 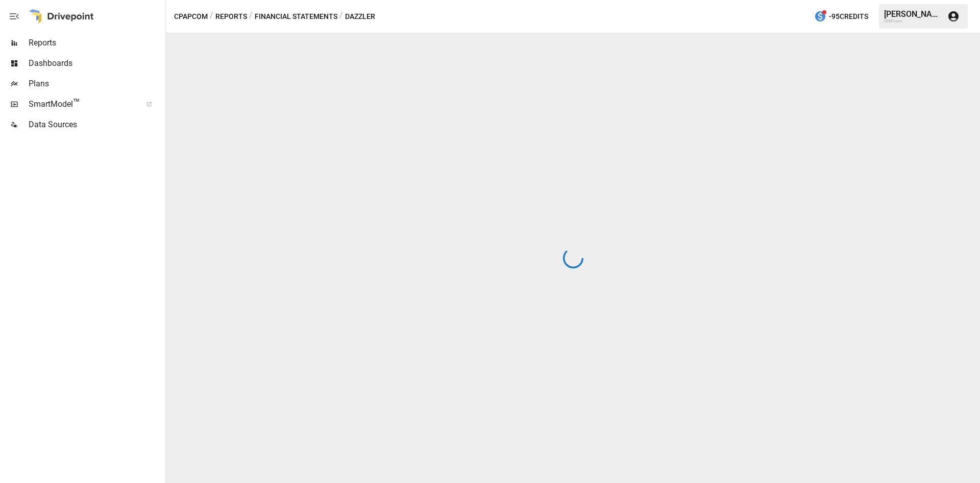 What do you see at coordinates (82, 104) in the screenshot?
I see `span: SmartModel` at bounding box center [82, 104].